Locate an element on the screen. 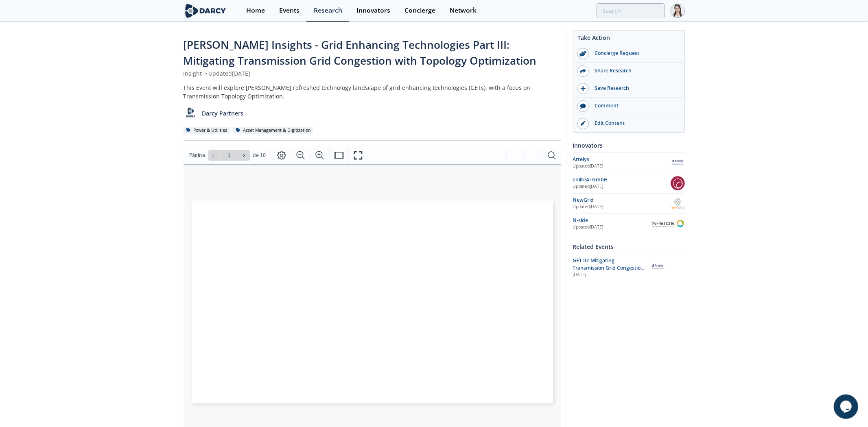  div: Events is located at coordinates (289, 11).